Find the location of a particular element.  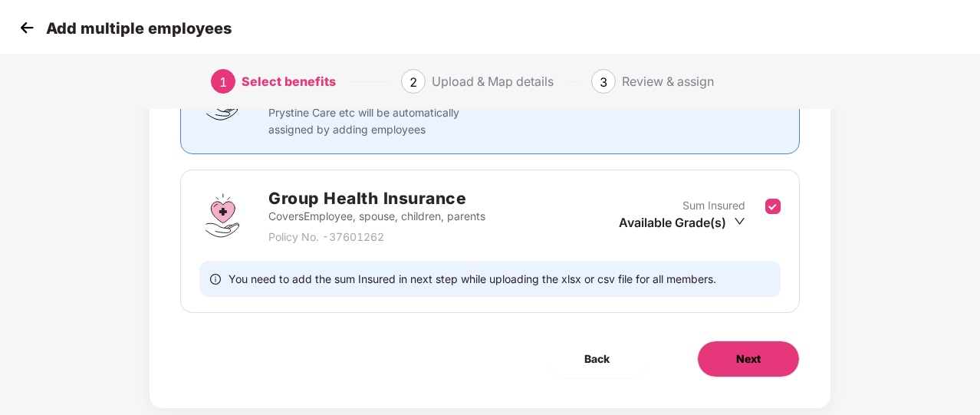

span: Next is located at coordinates (748, 359).